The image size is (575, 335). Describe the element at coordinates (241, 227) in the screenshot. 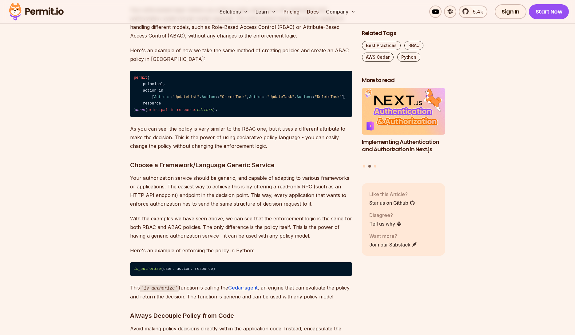

I see `p: With the examples we have seen above, we can see that the enforcement logic is the same for both ...` at that location.